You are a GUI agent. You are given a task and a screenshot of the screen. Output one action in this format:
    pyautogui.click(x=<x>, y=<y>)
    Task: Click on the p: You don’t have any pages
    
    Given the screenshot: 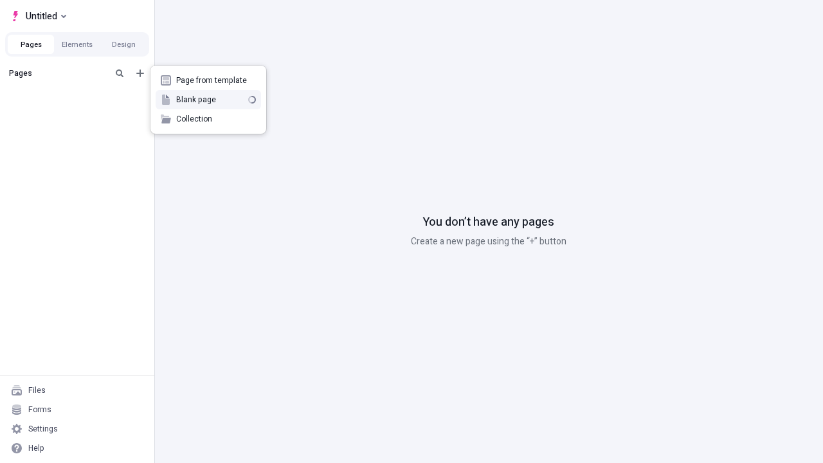 What is the action you would take?
    pyautogui.click(x=489, y=223)
    